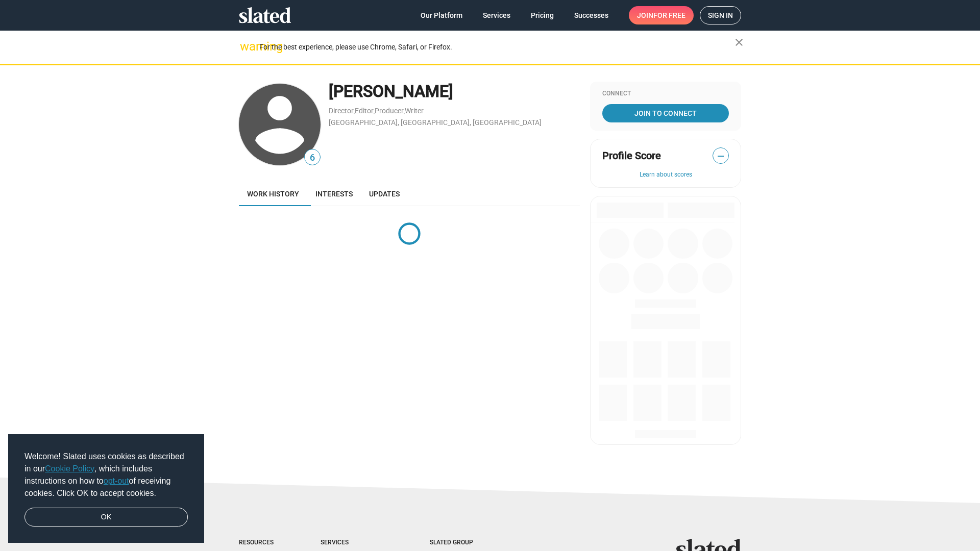 The image size is (980, 551). I want to click on a: Work history, so click(273, 194).